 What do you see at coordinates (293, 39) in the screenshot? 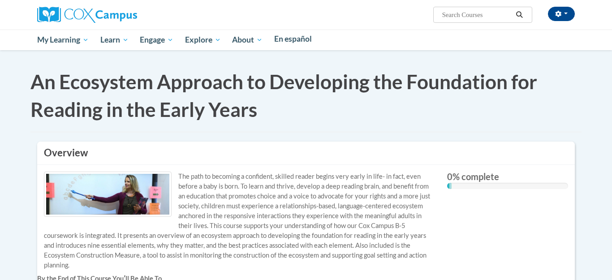
I see `a: En español` at bounding box center [293, 39].